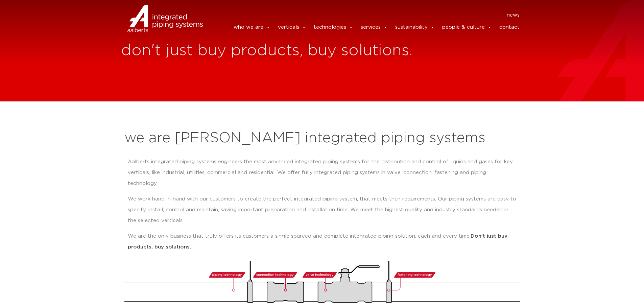  Describe the element at coordinates (374, 28) in the screenshot. I see `a: services` at that location.